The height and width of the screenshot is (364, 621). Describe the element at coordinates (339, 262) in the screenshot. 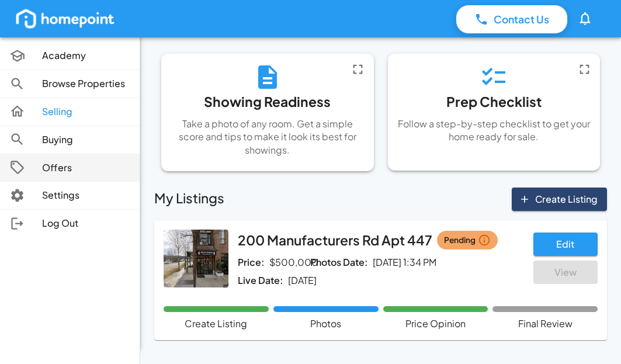

I see `p: Photos Date:` at that location.